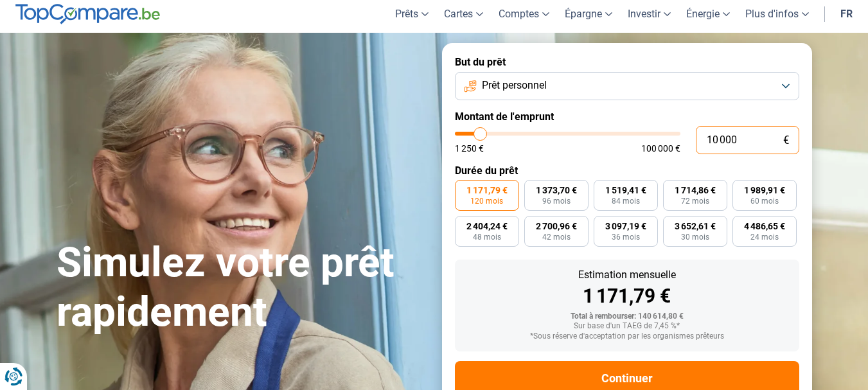  Describe the element at coordinates (627, 62) in the screenshot. I see `label: But du prêt` at that location.